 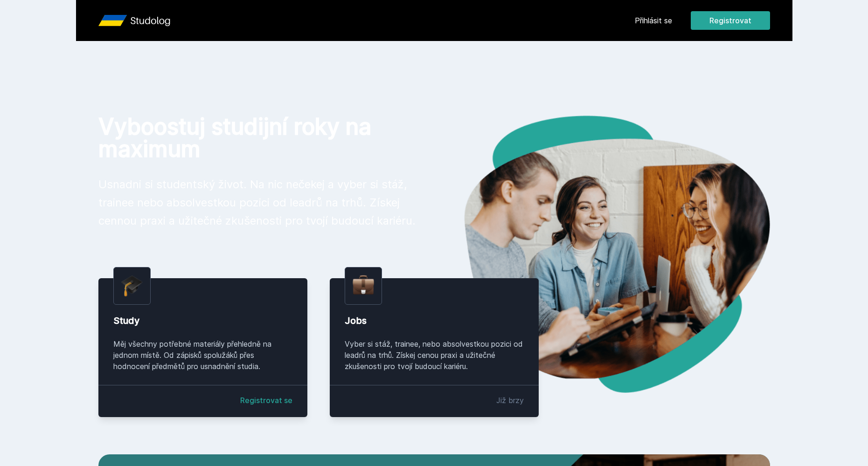 I want to click on div: Vyber si stáž, trainee, nebo absolvestkou pozici od leadrů na trhů. Získej cenou praxi a užitečné..., so click(x=434, y=355).